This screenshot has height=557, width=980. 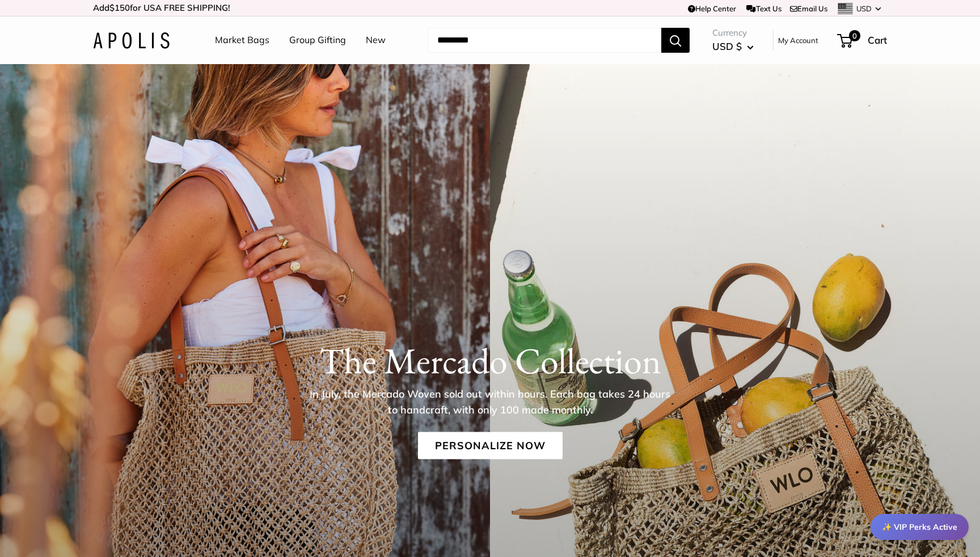 I want to click on input: Search..., so click(x=544, y=41).